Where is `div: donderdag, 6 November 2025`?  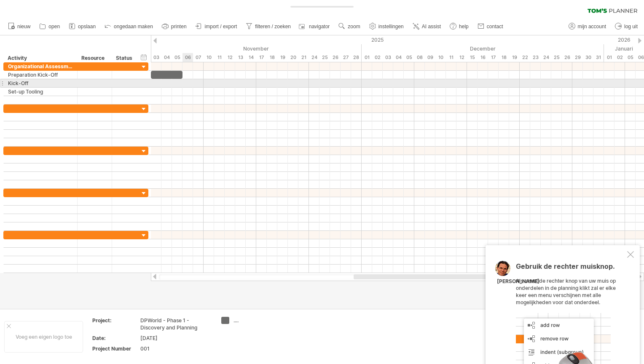 div: donderdag, 6 November 2025 is located at coordinates (188, 57).